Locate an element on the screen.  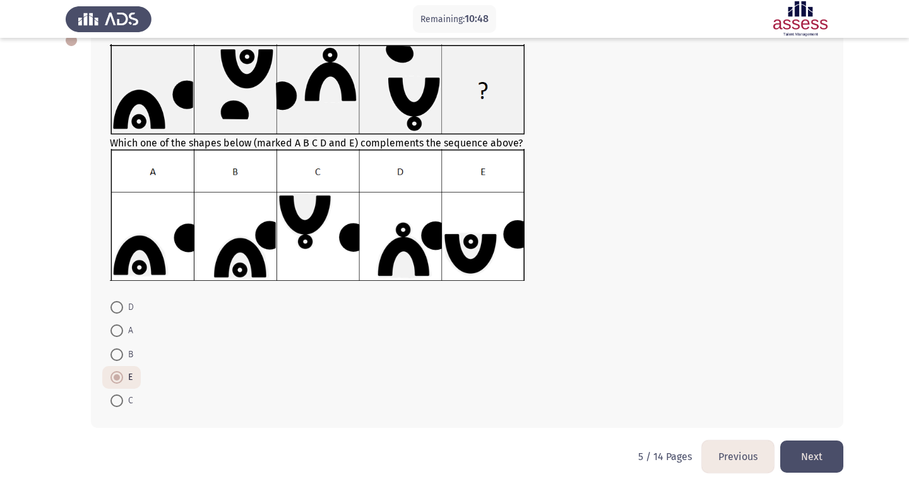
img: UkFYYV8wOTJfQS5wbmcxNjkxMzg1MzI1MjI4.png is located at coordinates (317, 89).